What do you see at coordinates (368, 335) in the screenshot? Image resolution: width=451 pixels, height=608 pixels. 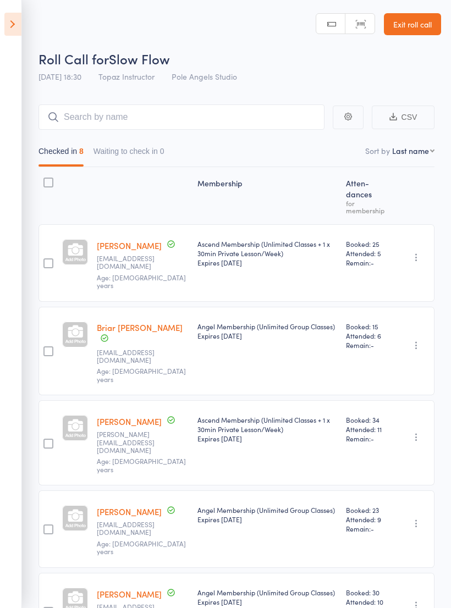 I see `span: Attended: 6` at bounding box center [368, 335].